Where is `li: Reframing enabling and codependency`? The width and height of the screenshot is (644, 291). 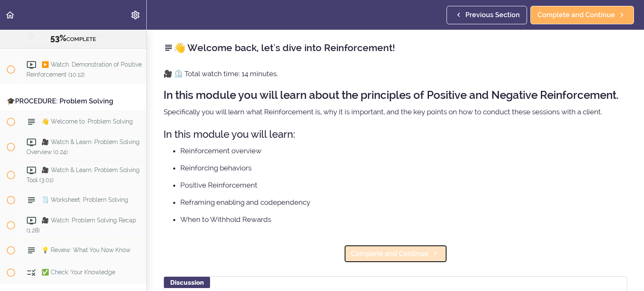 li: Reframing enabling and codependency is located at coordinates (404, 202).